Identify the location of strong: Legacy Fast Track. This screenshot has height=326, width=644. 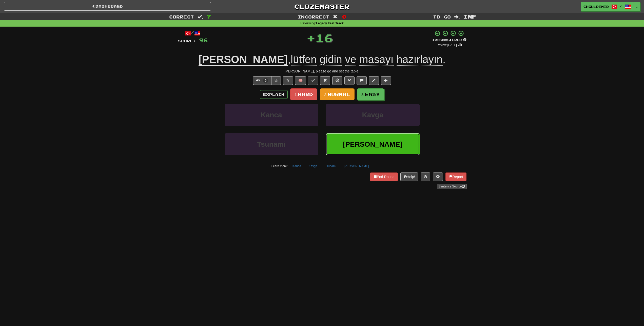
(330, 23).